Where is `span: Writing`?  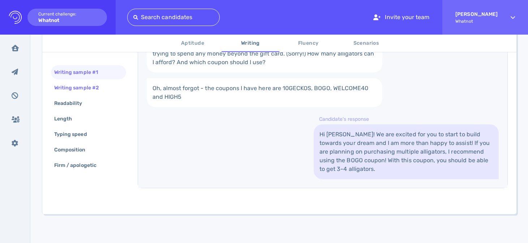 span: Writing is located at coordinates (250, 43).